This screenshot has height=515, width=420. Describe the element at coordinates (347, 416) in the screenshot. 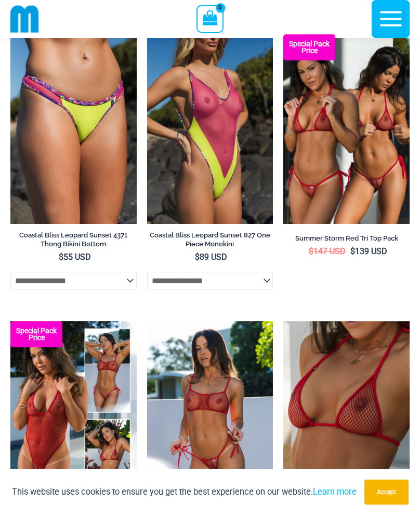

I see `a: Summer Storm Red 312 Tri Top 01Summer Storm Red 312 Tri Top 449 Thong 04Summer Storm Red 312 Tri ...` at that location.